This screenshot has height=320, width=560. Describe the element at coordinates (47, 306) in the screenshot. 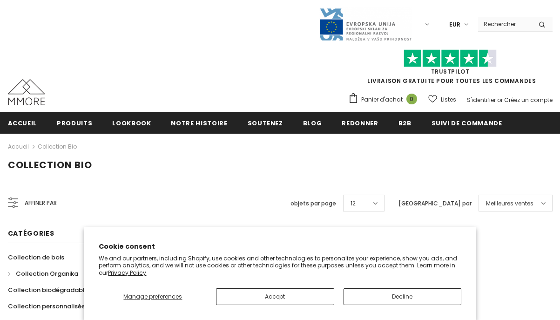

I see `span: Collection personnalisée` at that location.